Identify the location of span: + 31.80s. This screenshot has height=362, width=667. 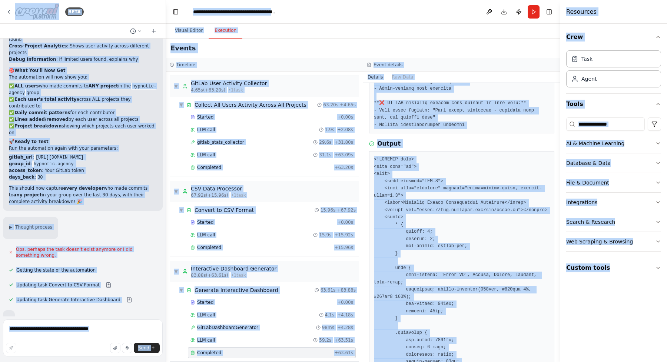
(344, 142).